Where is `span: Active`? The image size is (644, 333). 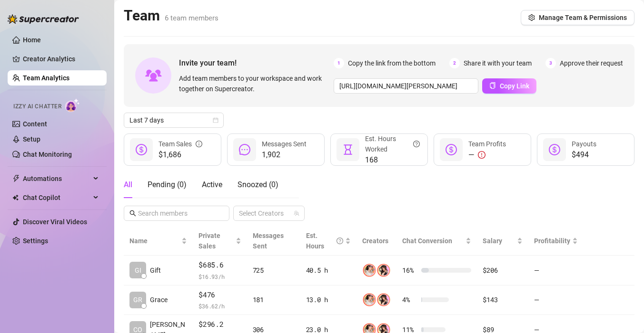
span: Active is located at coordinates (212, 184).